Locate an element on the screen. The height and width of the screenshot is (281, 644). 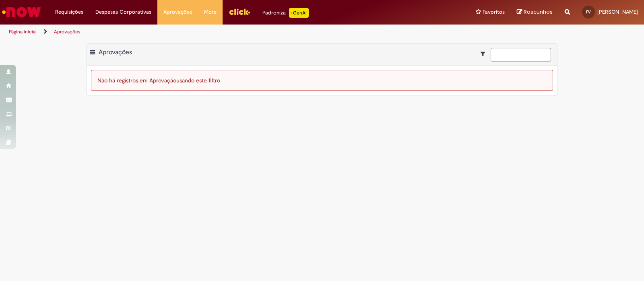
a: Página inicial is located at coordinates (23, 32).